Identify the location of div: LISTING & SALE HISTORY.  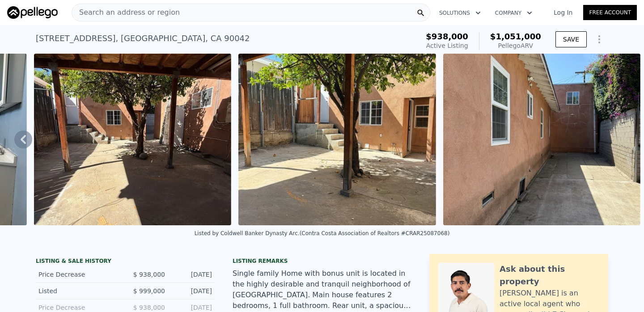
(125, 262).